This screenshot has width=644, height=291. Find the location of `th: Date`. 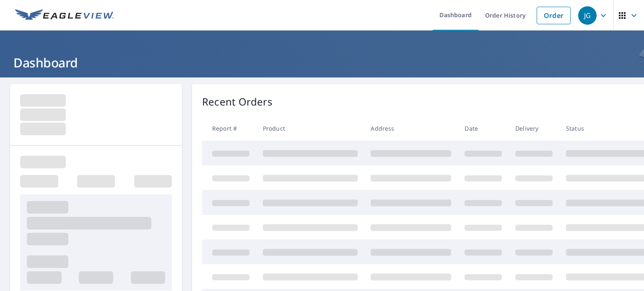

th: Date is located at coordinates (483, 128).